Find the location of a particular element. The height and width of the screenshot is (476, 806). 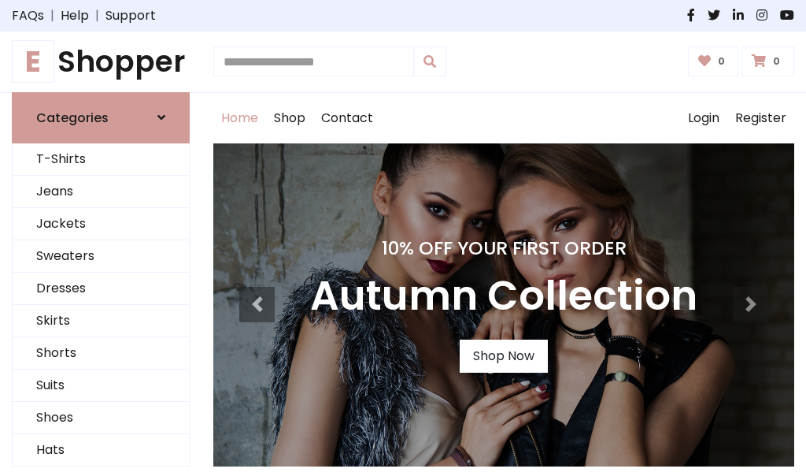

a: T-Shirts is located at coordinates (101, 159).